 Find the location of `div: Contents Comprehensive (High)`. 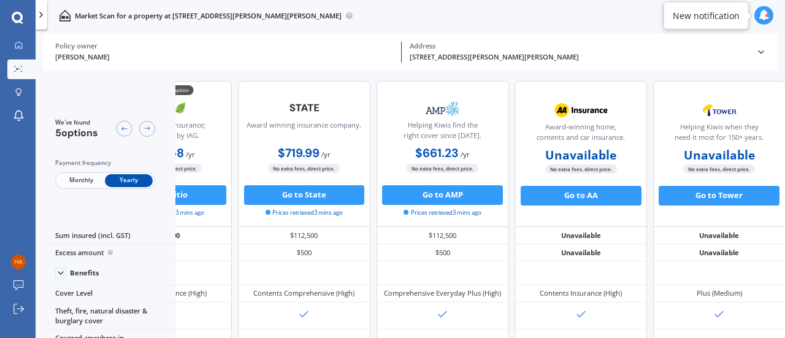

div: Contents Comprehensive (High) is located at coordinates (304, 293).